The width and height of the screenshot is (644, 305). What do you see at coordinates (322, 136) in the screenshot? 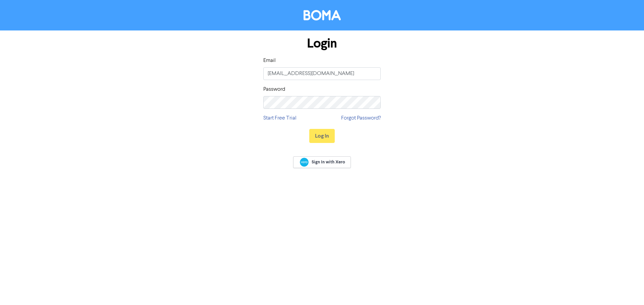
I see `button: Log In` at bounding box center [322, 136].